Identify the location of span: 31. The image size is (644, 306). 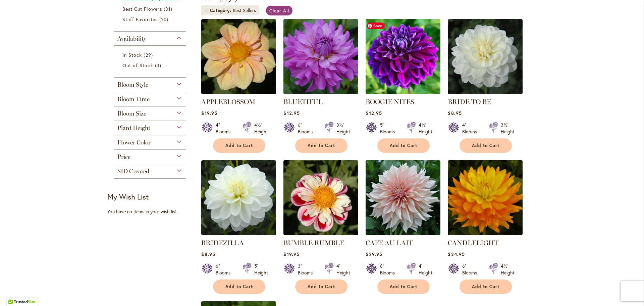
(169, 9).